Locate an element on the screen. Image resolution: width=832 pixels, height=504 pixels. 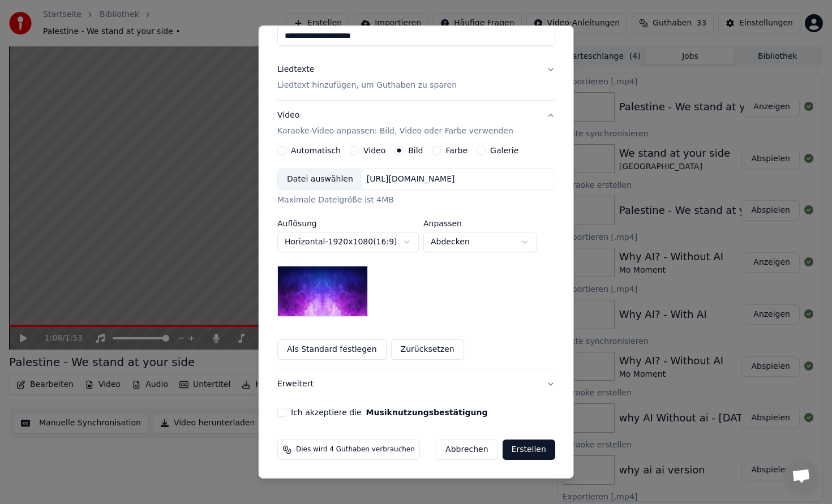
div: Datei auswählen is located at coordinates (320, 180).